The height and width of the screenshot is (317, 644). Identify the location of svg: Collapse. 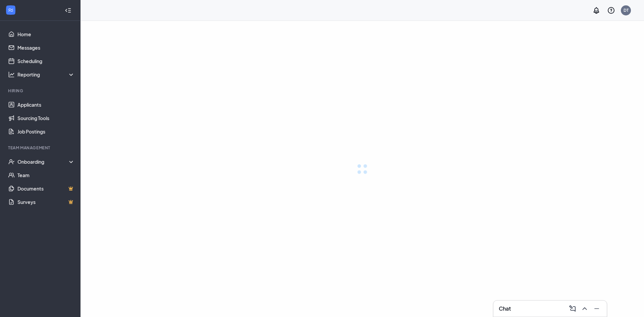
(68, 10).